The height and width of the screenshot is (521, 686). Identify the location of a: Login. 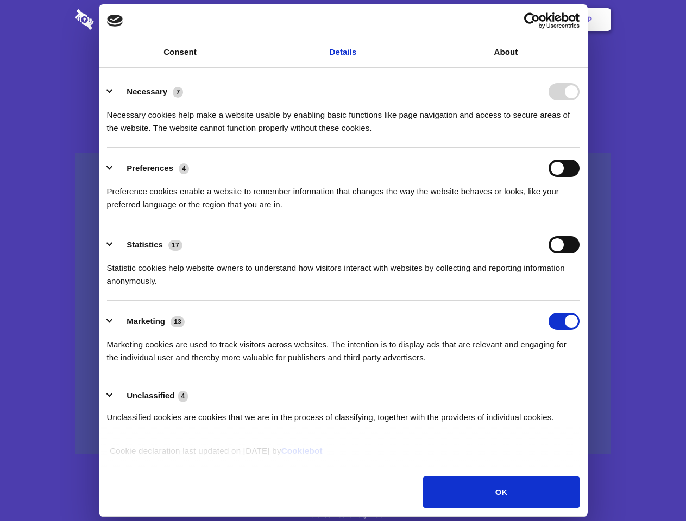
(516, 20).